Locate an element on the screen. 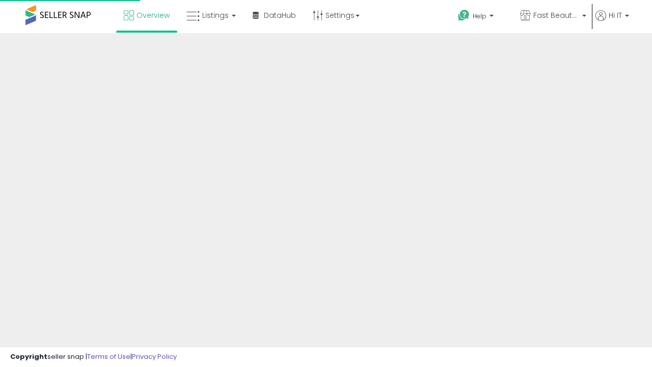 The height and width of the screenshot is (367, 652). span: Listings is located at coordinates (216, 15).